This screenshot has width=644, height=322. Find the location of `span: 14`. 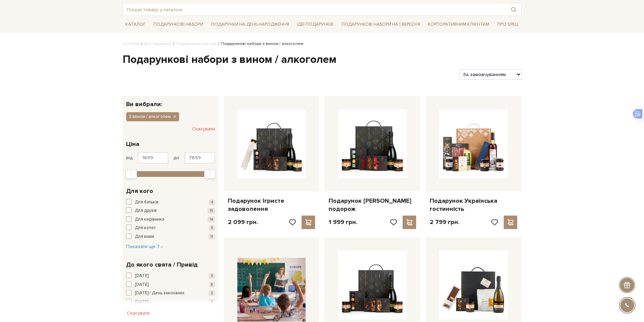

span: 14 is located at coordinates (211, 220).